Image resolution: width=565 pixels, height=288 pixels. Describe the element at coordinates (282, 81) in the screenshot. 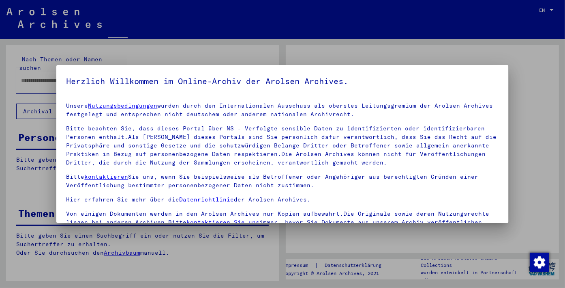

I see `h5: Herzlich Willkommen im Online-Archiv der Arolsen Archives.` at that location.